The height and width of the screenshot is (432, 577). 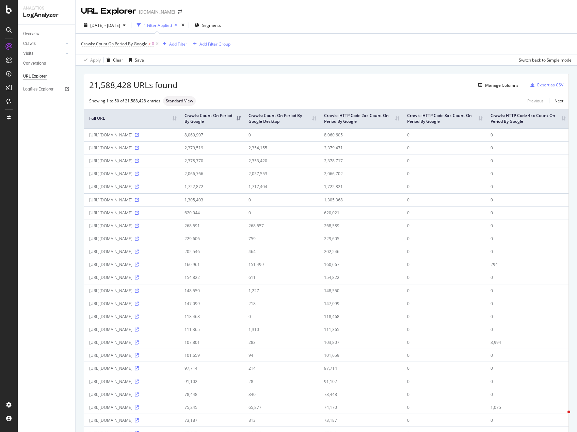 What do you see at coordinates (46, 8) in the screenshot?
I see `div: Analytics` at bounding box center [46, 8].